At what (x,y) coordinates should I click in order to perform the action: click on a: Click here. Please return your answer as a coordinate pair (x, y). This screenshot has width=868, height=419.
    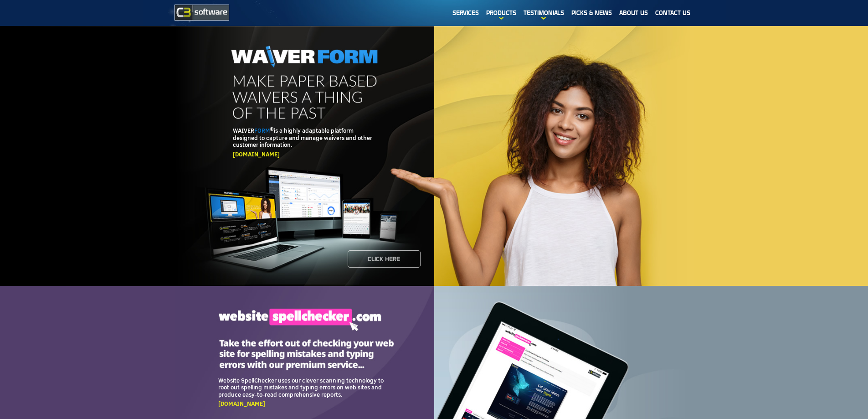
    Looking at the image, I should click on (384, 259).